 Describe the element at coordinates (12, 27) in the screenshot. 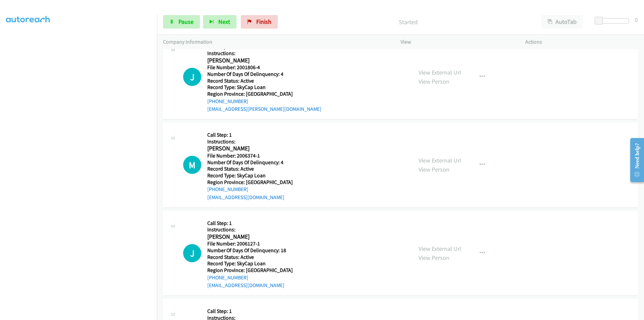

I see `div: Open Resource Center` at that location.